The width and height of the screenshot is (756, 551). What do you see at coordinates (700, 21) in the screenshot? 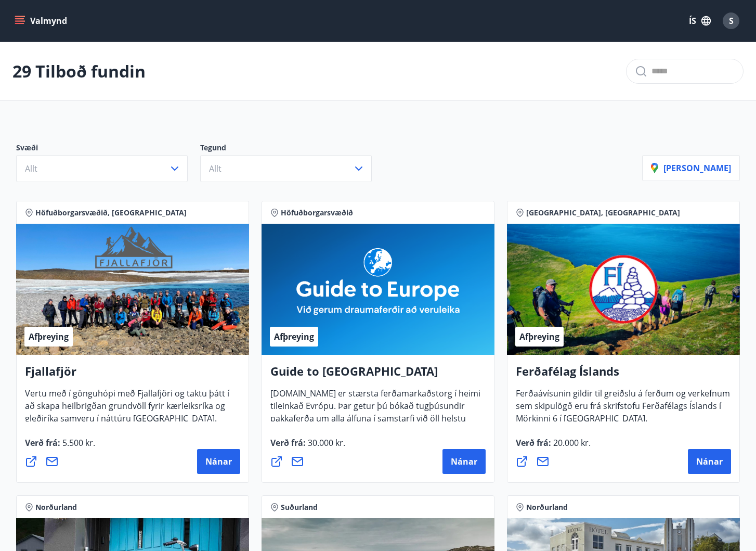
I see `button: ÍS` at bounding box center [700, 21].